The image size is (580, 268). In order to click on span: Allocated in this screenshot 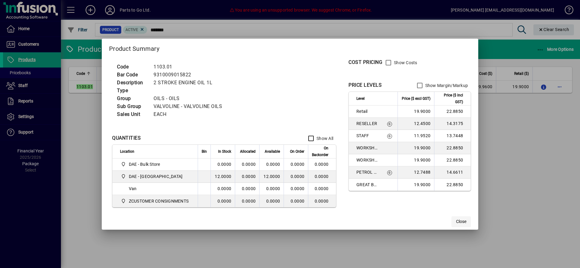, I will do `click(248, 152)`.